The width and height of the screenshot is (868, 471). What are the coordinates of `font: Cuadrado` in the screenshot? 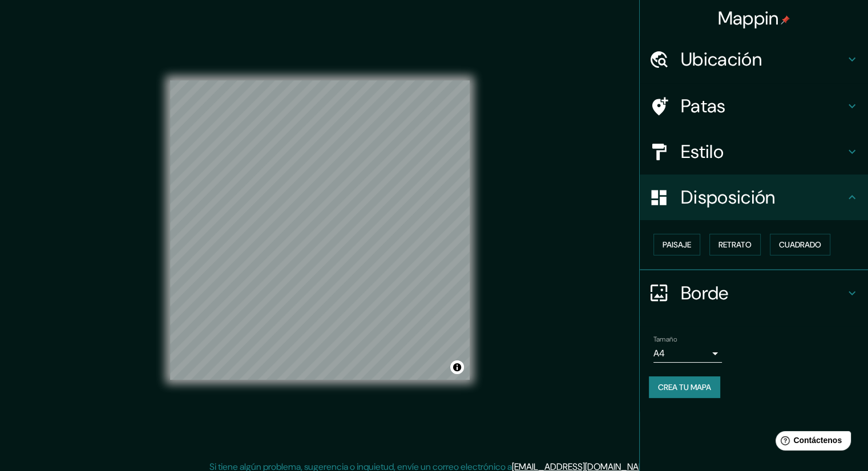 It's located at (800, 245).